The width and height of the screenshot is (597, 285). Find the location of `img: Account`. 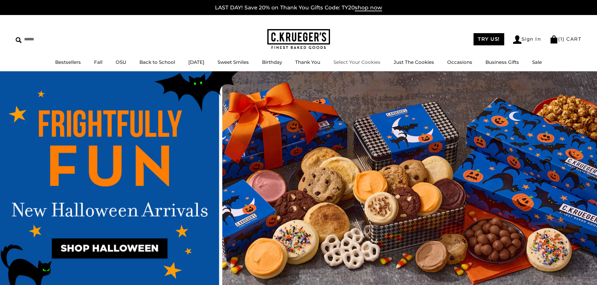

img: Account is located at coordinates (517, 39).